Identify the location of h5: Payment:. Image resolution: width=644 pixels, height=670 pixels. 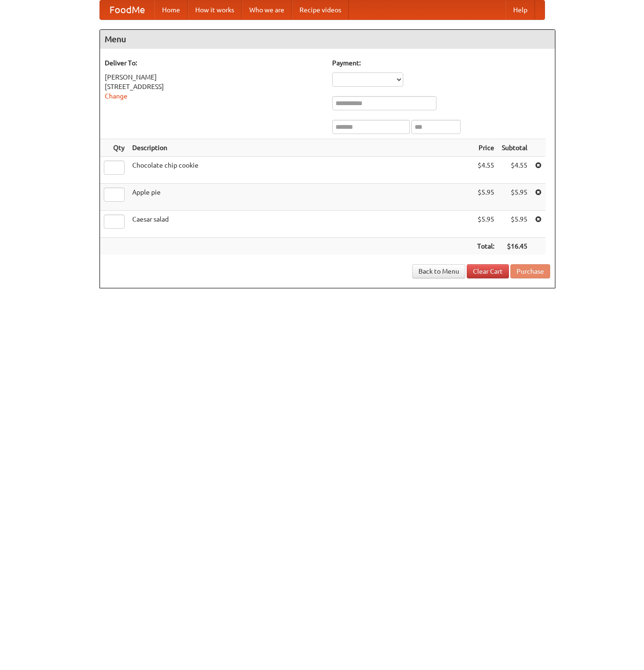
(441, 63).